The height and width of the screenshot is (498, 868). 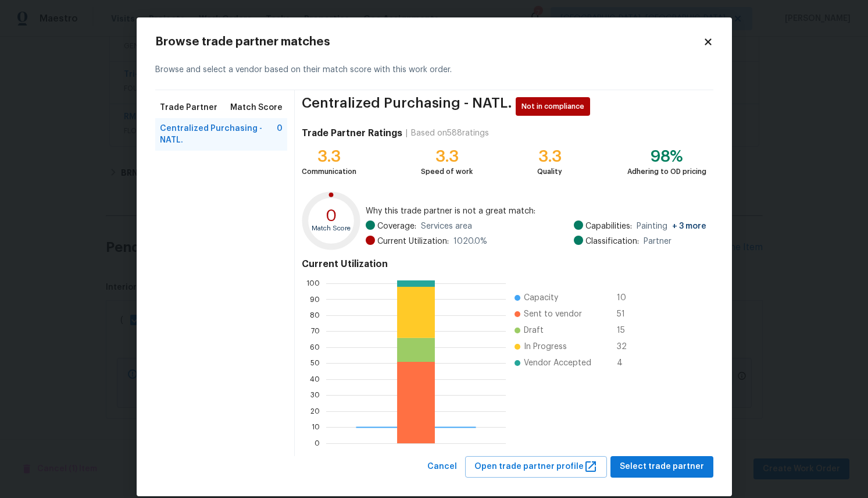 I want to click on span: 51, so click(x=626, y=314).